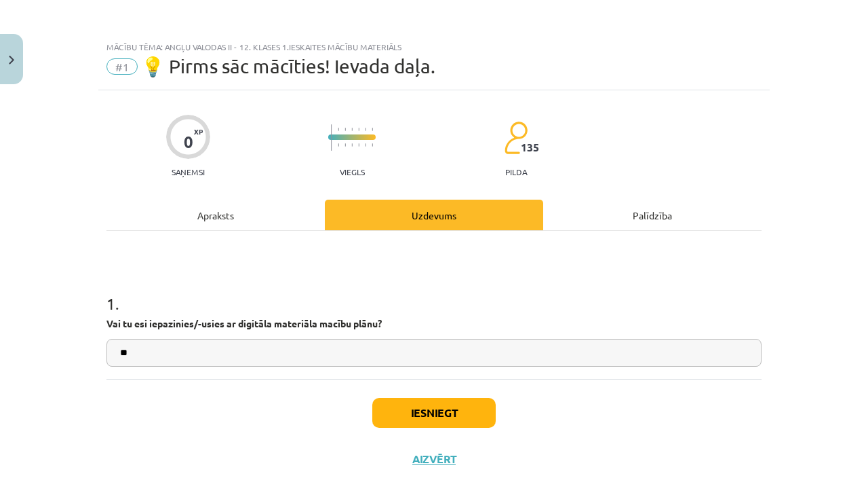  What do you see at coordinates (332, 137) in the screenshot?
I see `img: icon-long-line-d9ea69661e0d244f92f715978eff75569469978d946b2353a9bb055b3ed8787d.svg` at bounding box center [332, 137].